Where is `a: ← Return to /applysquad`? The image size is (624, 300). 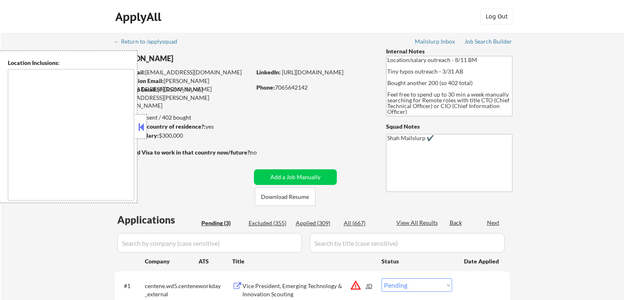
a: ← Return to /applysquad is located at coordinates (149, 42).